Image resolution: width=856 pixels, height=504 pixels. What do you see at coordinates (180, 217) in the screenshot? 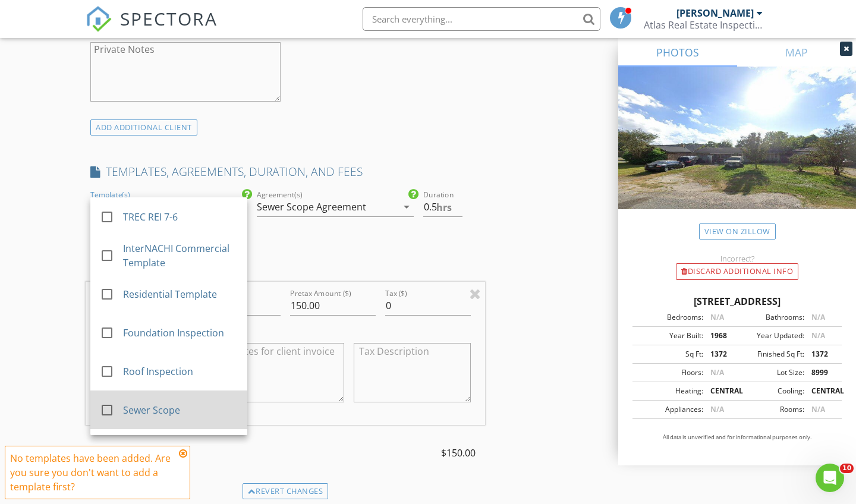
I see `div: TREC REI 7-6` at bounding box center [180, 217].